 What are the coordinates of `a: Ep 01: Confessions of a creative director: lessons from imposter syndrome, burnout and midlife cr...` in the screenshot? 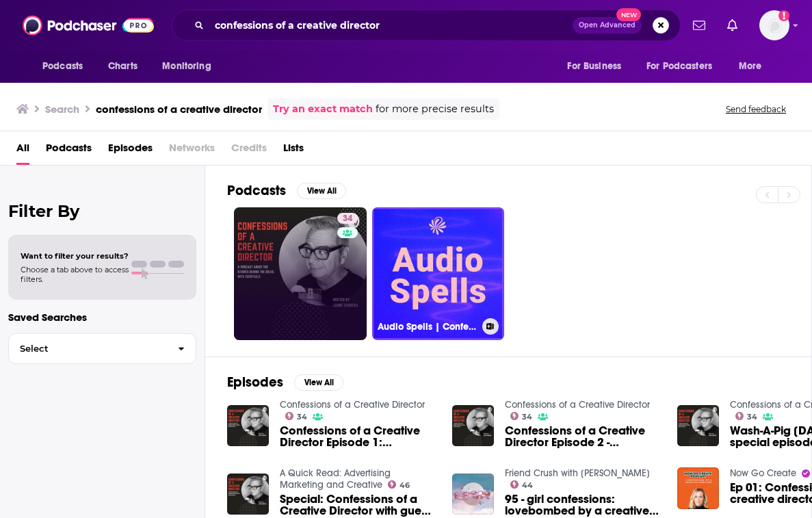 It's located at (698, 488).